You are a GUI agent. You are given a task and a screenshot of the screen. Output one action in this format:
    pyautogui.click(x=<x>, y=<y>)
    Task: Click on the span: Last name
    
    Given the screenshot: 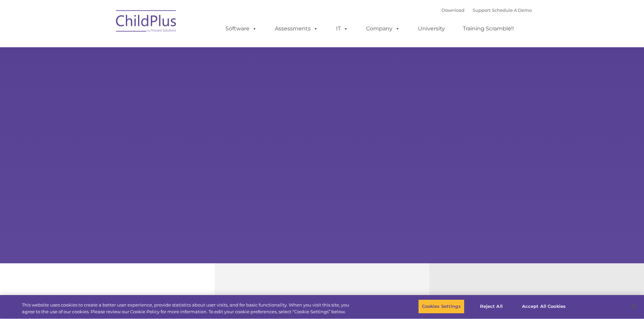 What is the action you would take?
    pyautogui.click(x=104, y=47)
    